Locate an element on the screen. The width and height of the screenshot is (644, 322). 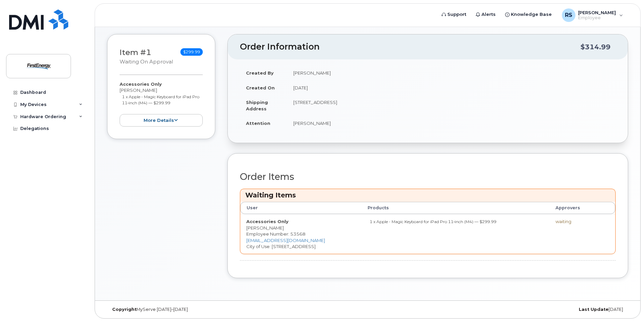
th: User is located at coordinates (301, 208).